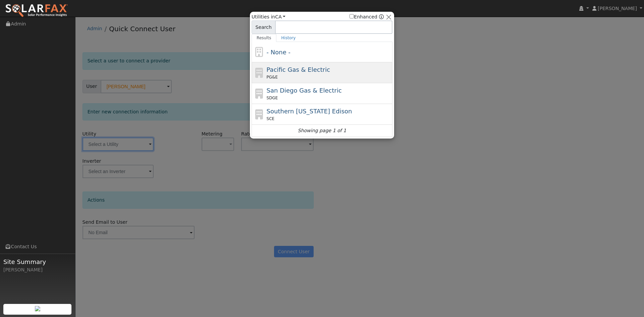  What do you see at coordinates (272, 98) in the screenshot?
I see `span: SDGE` at bounding box center [272, 98].